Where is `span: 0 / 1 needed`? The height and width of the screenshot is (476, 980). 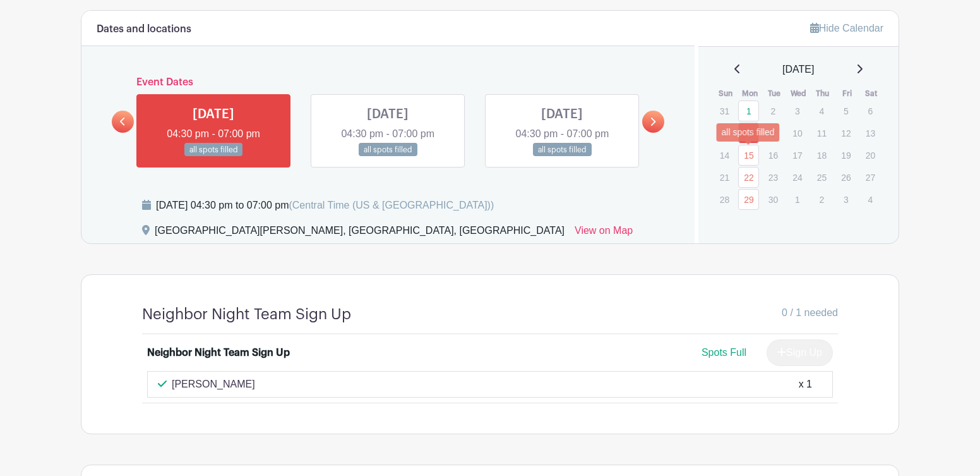
span: 0 / 1 needed is located at coordinates (810, 313).